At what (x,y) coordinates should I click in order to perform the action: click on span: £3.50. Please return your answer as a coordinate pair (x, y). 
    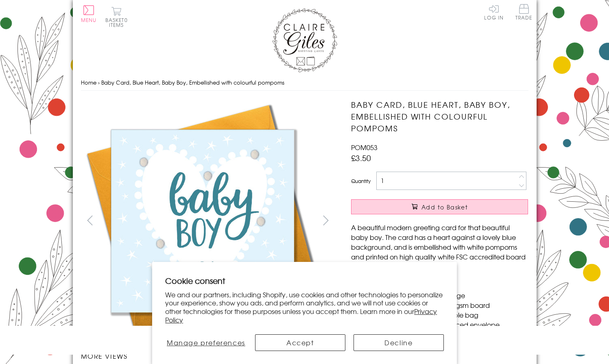
    Looking at the image, I should click on (361, 158).